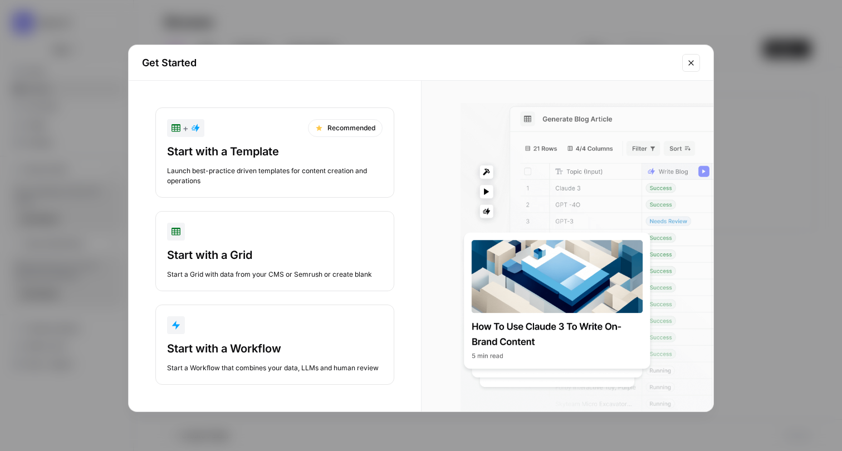 This screenshot has width=842, height=451. I want to click on div: Start a Grid with data from your CMS or Semrush or create blank, so click(275, 275).